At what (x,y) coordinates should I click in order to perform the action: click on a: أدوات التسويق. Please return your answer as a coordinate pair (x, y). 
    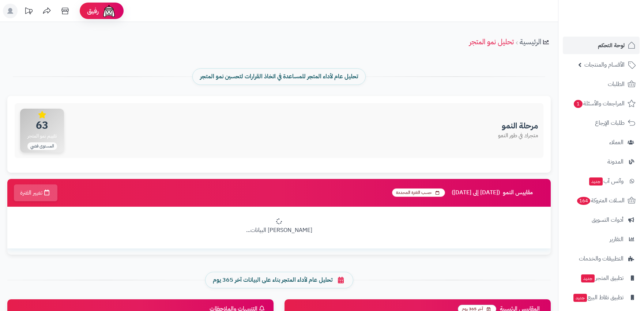
    Looking at the image, I should click on (601, 220).